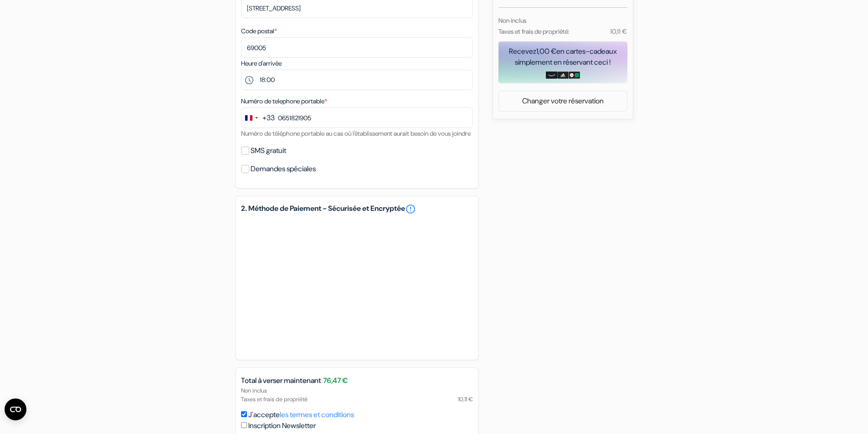  I want to click on span: 10,11 €, so click(465, 398).